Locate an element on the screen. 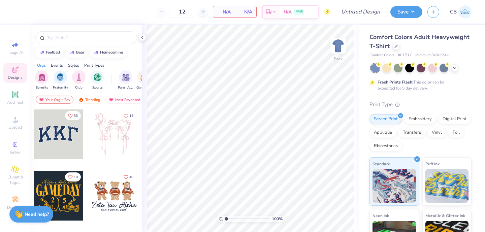  div: Events is located at coordinates (57, 65).